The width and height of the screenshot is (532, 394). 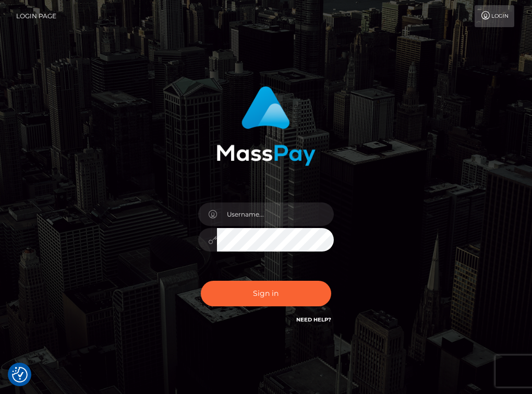 What do you see at coordinates (495, 16) in the screenshot?
I see `a: Login` at bounding box center [495, 16].